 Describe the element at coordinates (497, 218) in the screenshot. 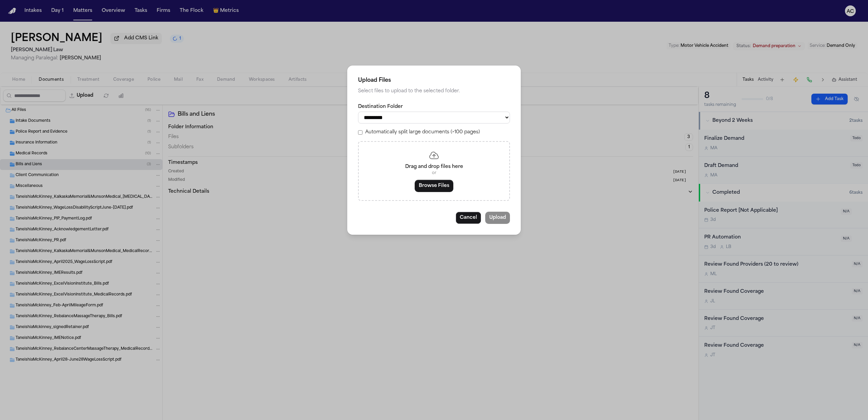

I see `button: Upload` at that location.